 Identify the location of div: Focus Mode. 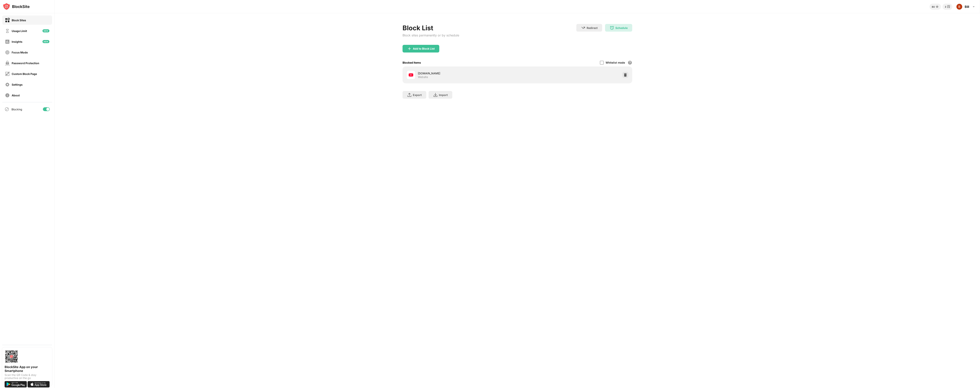
(19, 52).